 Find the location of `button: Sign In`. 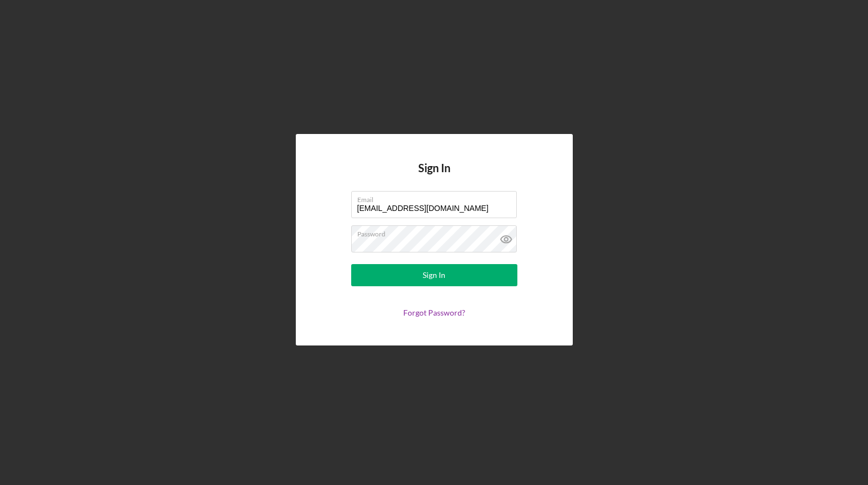

button: Sign In is located at coordinates (434, 275).